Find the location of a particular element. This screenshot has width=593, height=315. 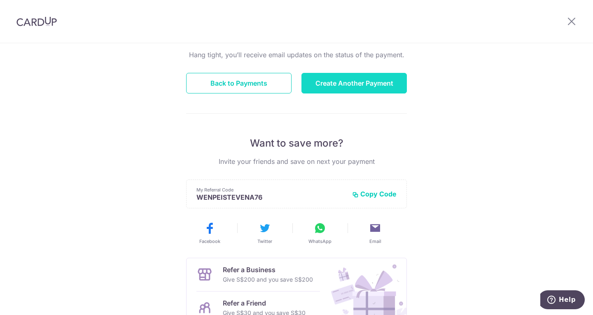

span: Help is located at coordinates (27, 9).